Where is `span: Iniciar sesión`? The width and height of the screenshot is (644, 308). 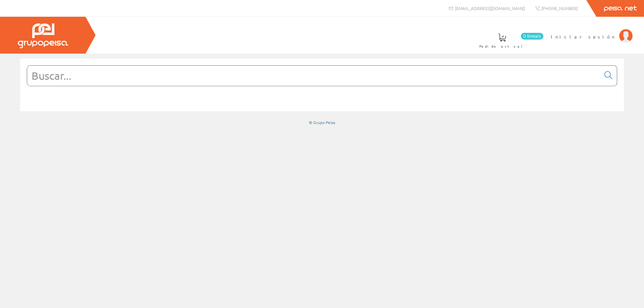 span: Iniciar sesión is located at coordinates (584, 37).